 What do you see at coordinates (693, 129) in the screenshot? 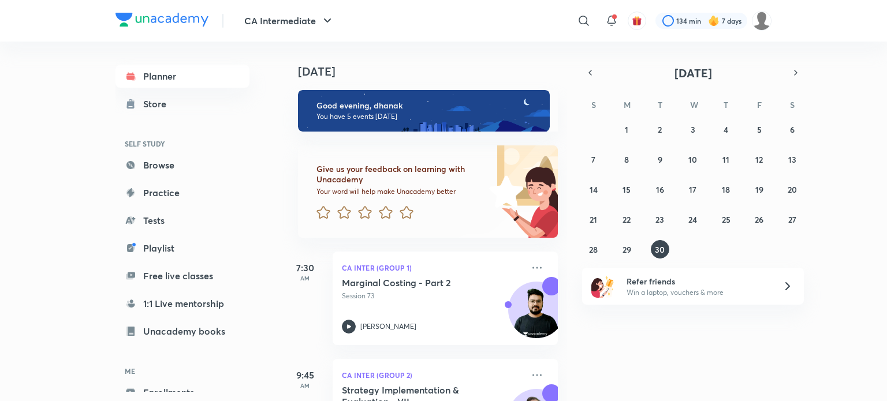
I see `button: September 3, 2025` at bounding box center [693, 129].